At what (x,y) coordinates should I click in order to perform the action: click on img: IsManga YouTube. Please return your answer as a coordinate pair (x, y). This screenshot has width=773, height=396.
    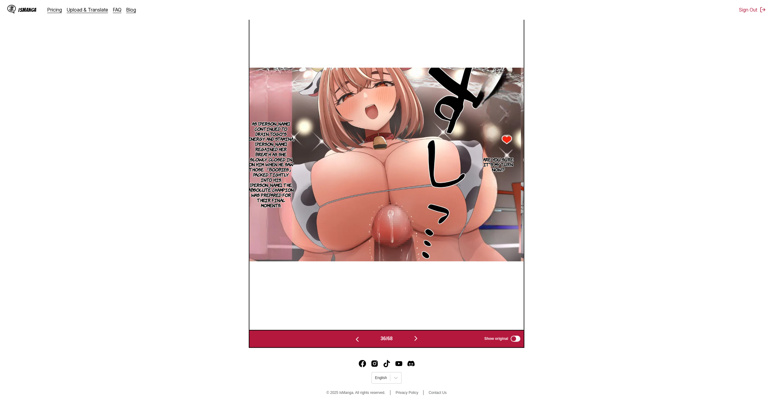
    Looking at the image, I should click on (399, 364).